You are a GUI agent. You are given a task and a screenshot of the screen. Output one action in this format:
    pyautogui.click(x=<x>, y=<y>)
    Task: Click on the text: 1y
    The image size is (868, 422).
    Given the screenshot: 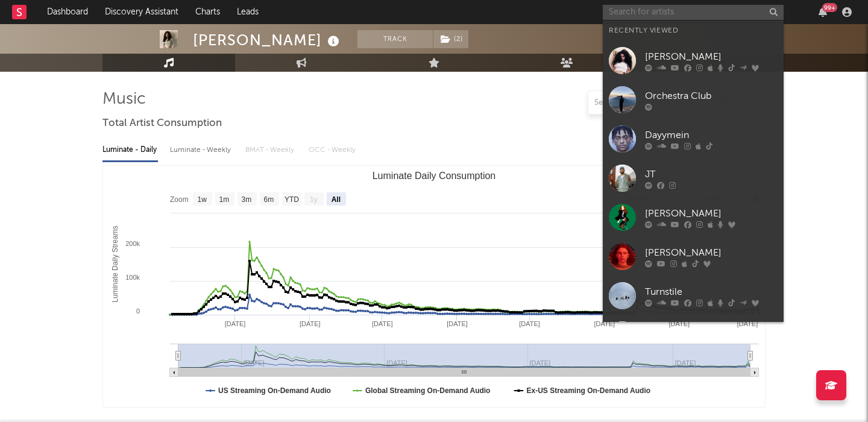 What is the action you would take?
    pyautogui.click(x=313, y=200)
    